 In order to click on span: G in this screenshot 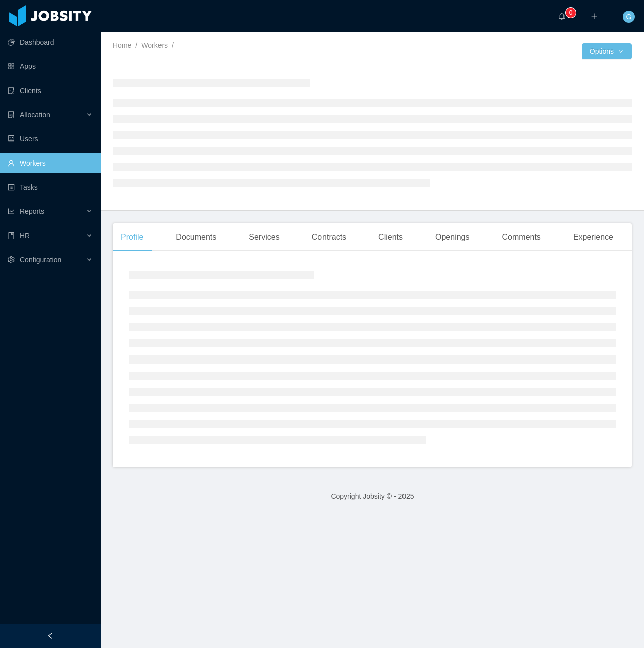, I will do `click(629, 17)`.